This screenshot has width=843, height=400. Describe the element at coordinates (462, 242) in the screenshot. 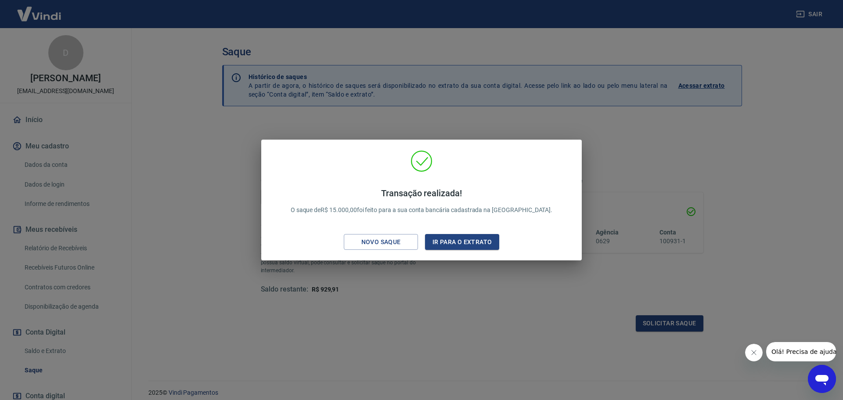

I see `button: Ir para o extrato` at that location.